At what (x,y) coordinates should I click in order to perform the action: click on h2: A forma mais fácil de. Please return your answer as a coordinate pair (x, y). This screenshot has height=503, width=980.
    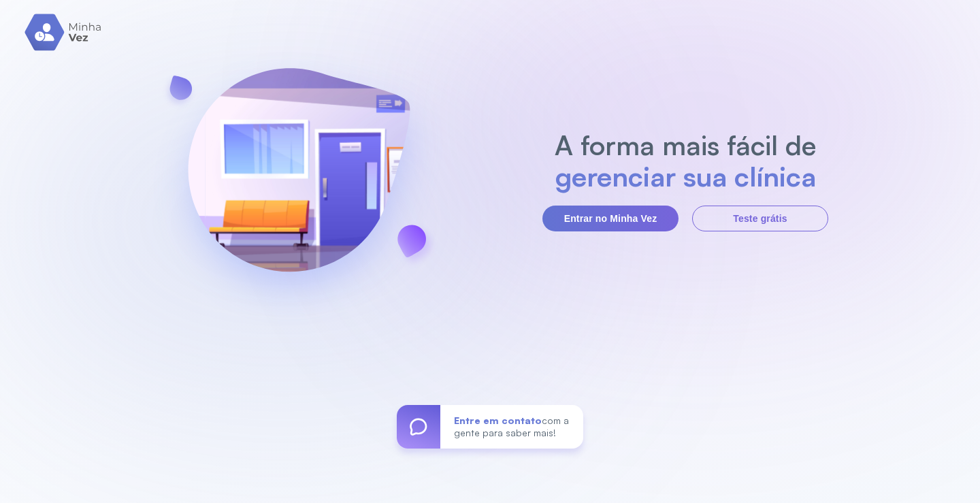
    Looking at the image, I should click on (685, 145).